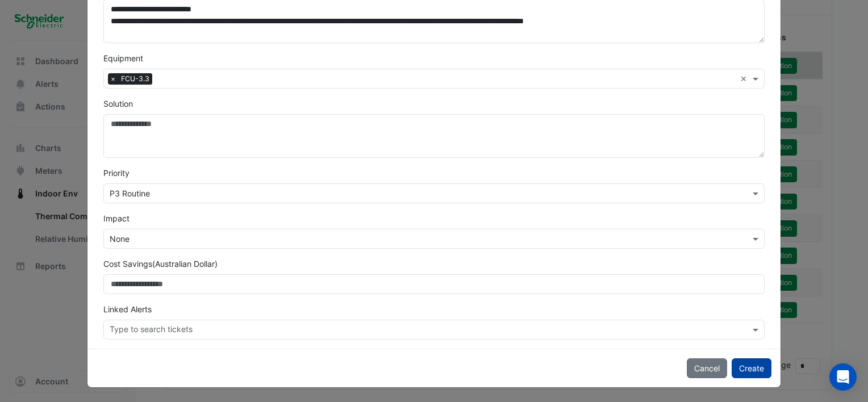 This screenshot has width=868, height=402. Describe the element at coordinates (843, 377) in the screenshot. I see `div: Open Intercom Messenger` at that location.